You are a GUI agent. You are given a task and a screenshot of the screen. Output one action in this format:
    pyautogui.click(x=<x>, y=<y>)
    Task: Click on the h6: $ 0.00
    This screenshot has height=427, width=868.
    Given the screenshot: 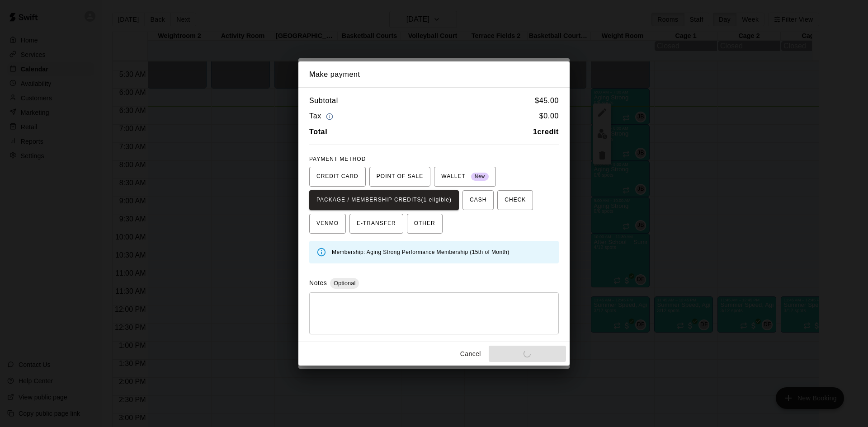 What is the action you would take?
    pyautogui.click(x=549, y=116)
    